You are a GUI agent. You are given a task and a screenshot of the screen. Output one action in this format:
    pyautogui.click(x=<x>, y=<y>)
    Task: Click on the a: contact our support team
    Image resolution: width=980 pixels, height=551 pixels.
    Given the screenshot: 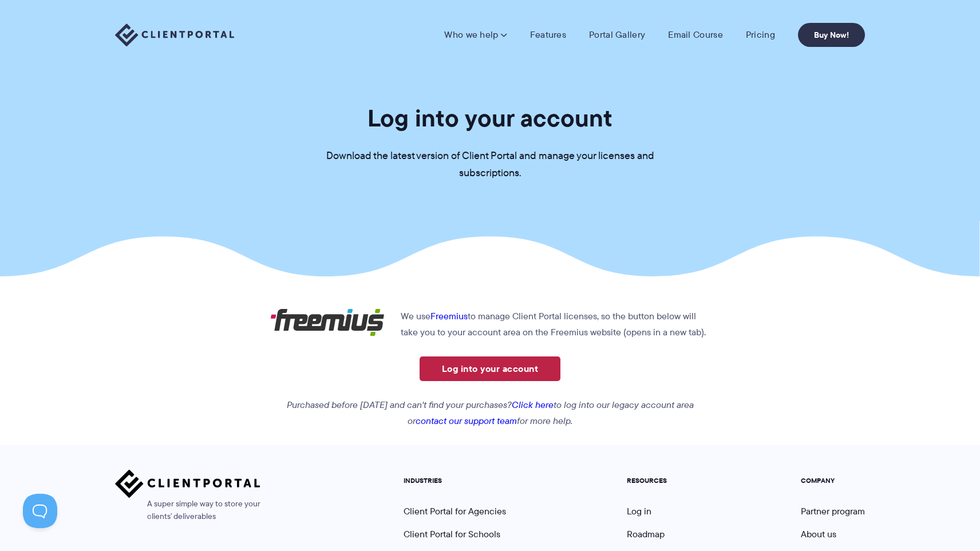 What is the action you would take?
    pyautogui.click(x=466, y=421)
    